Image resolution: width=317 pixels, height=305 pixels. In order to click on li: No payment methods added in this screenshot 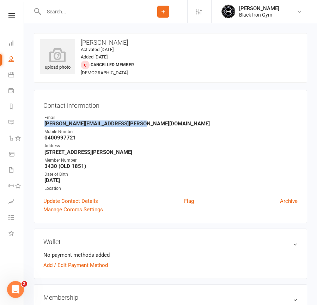, I will do `click(170, 255)`.